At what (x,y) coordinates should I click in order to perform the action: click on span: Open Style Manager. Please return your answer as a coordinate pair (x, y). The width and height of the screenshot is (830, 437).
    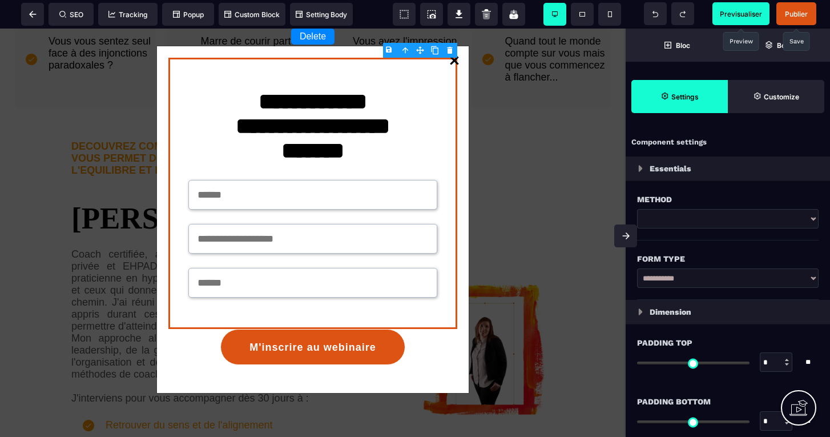
    Looking at the image, I should click on (776, 97).